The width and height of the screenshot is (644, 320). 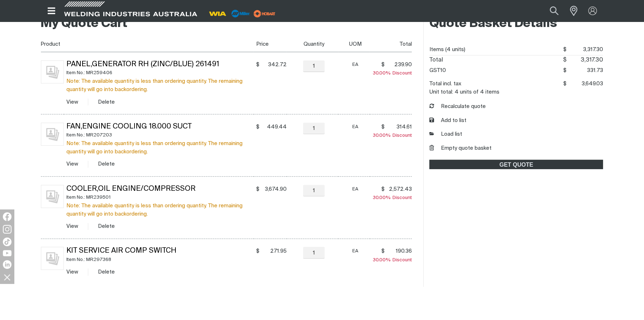 I want to click on button: Delete Cooler,Oil Engine/Compressor, so click(x=106, y=225).